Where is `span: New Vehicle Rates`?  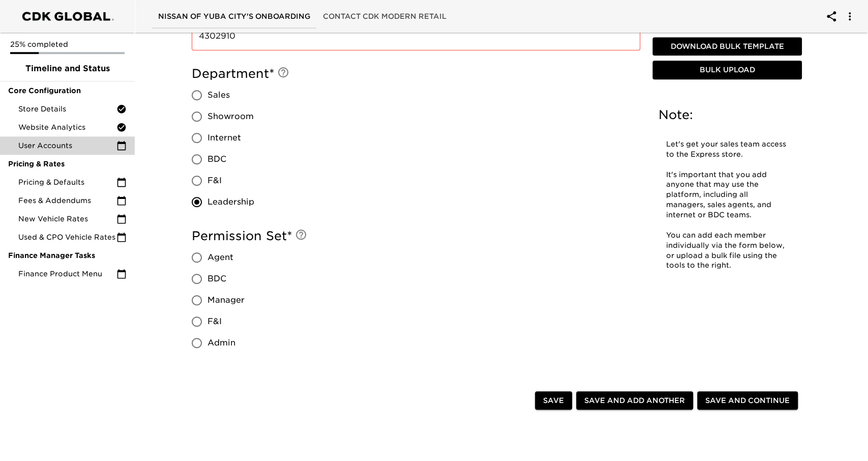 span: New Vehicle Rates is located at coordinates (67, 219).